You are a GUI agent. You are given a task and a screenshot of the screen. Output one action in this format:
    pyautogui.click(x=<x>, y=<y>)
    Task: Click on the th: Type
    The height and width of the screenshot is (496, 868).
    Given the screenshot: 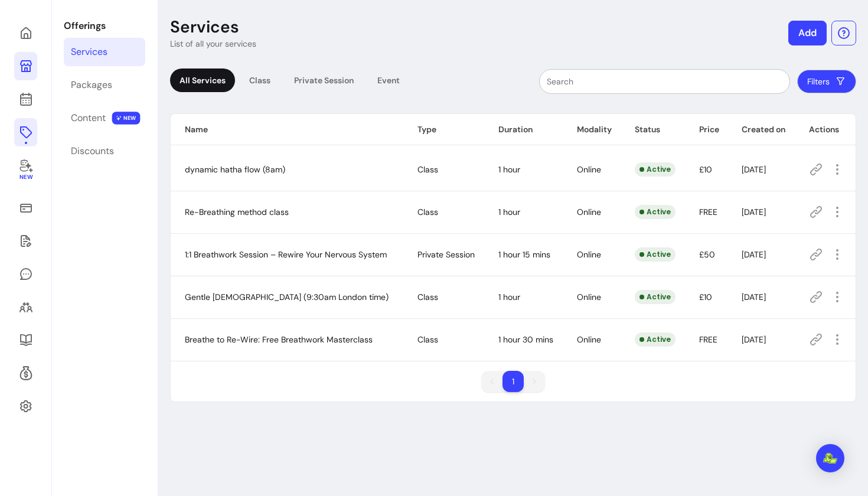 What is the action you would take?
    pyautogui.click(x=443, y=129)
    